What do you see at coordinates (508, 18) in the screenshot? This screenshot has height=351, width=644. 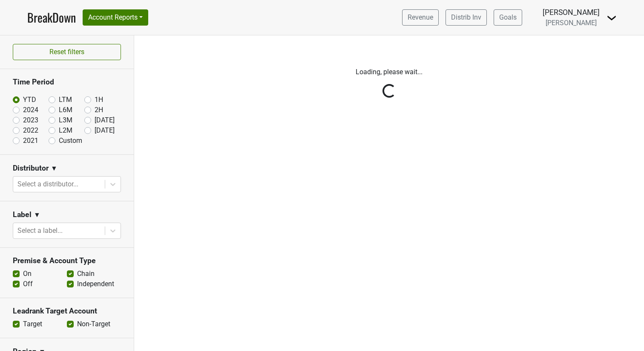 I see `a: Goals` at bounding box center [508, 18].